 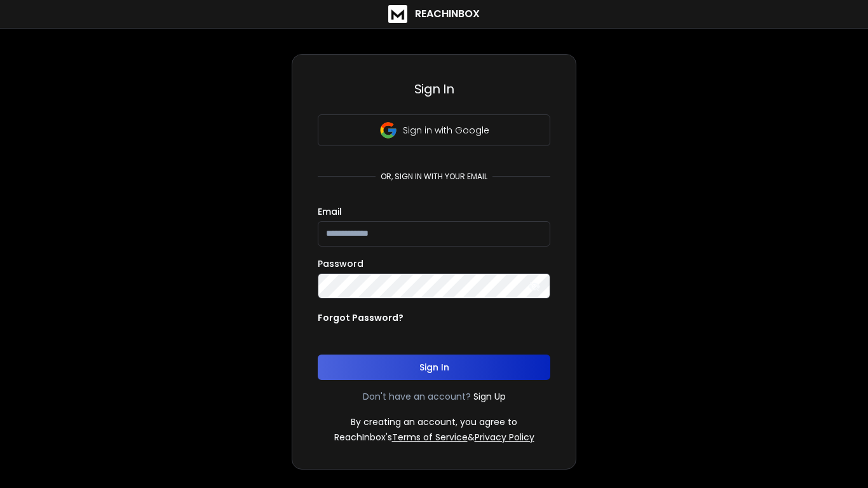 I want to click on a: ReachInbox, so click(x=434, y=14).